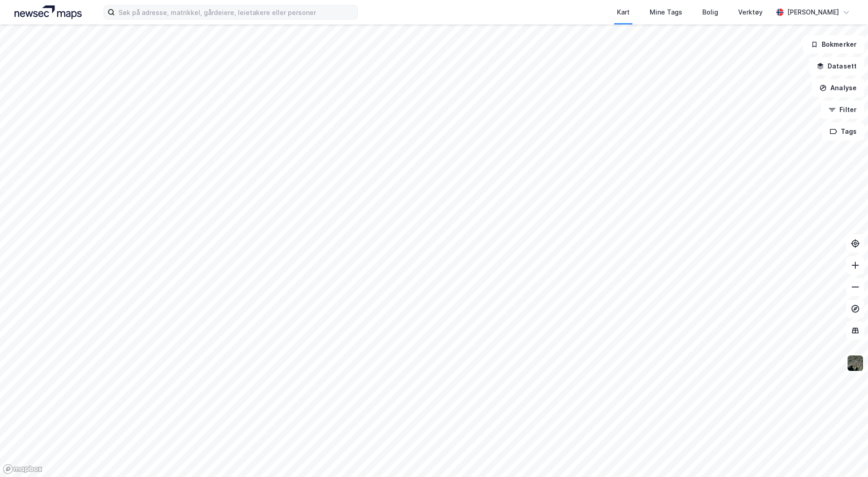 Image resolution: width=868 pixels, height=477 pixels. I want to click on img: logo.a4113a55bc3d86da70a041830d287a7e.svg, so click(48, 12).